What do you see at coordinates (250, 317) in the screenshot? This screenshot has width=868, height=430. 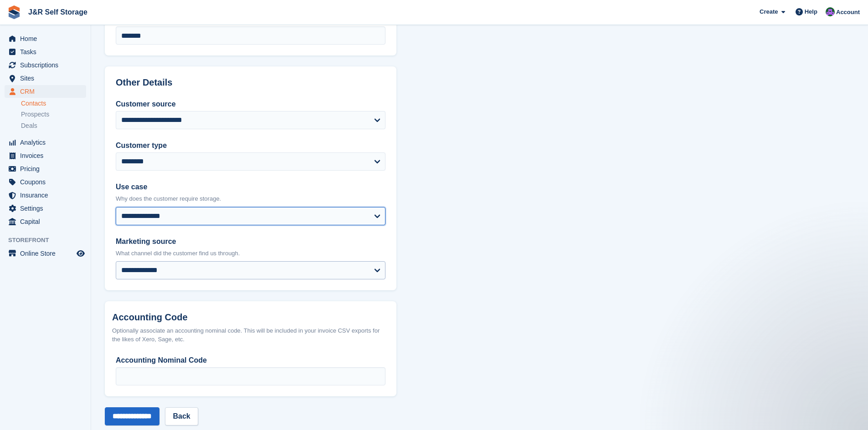 I see `h2: Accounting Code` at bounding box center [250, 317].